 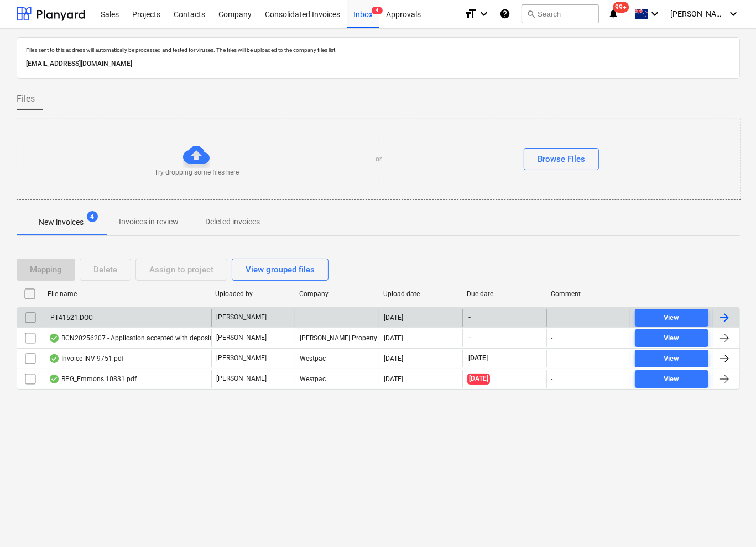 What do you see at coordinates (379, 159) in the screenshot?
I see `p: or` at bounding box center [379, 159].